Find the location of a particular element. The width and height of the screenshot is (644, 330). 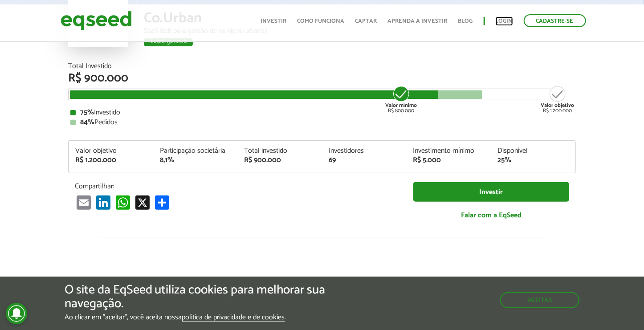

p: Compartilhar: is located at coordinates (238, 186).